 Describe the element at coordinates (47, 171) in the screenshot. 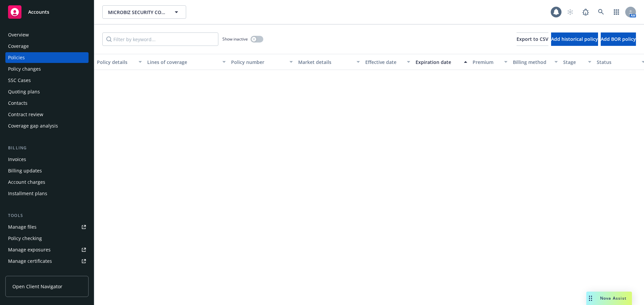

I see `a: Billing updates` at that location.